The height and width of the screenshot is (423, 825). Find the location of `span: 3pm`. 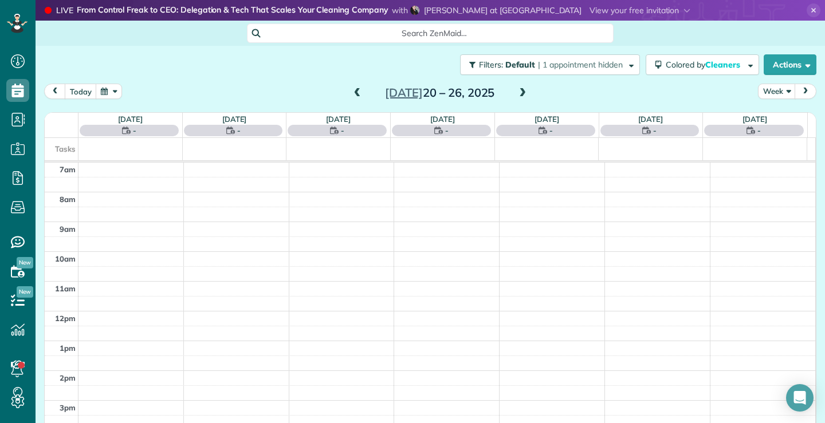

span: 3pm is located at coordinates (68, 408).